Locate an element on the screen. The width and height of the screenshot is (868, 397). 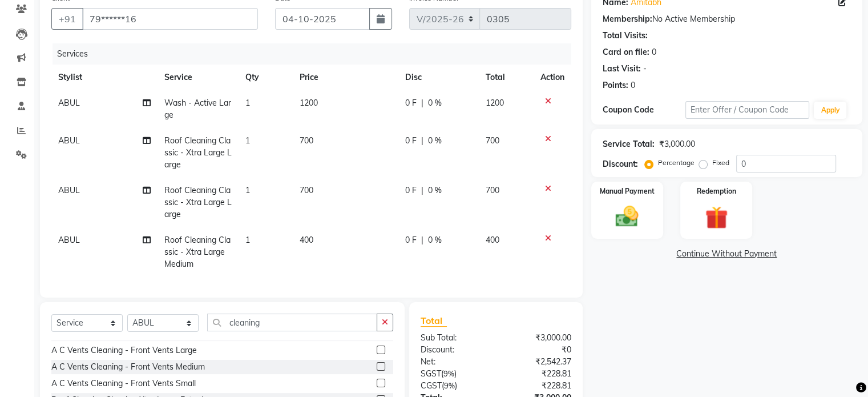
a: Continue Without Payment is located at coordinates (726, 254).